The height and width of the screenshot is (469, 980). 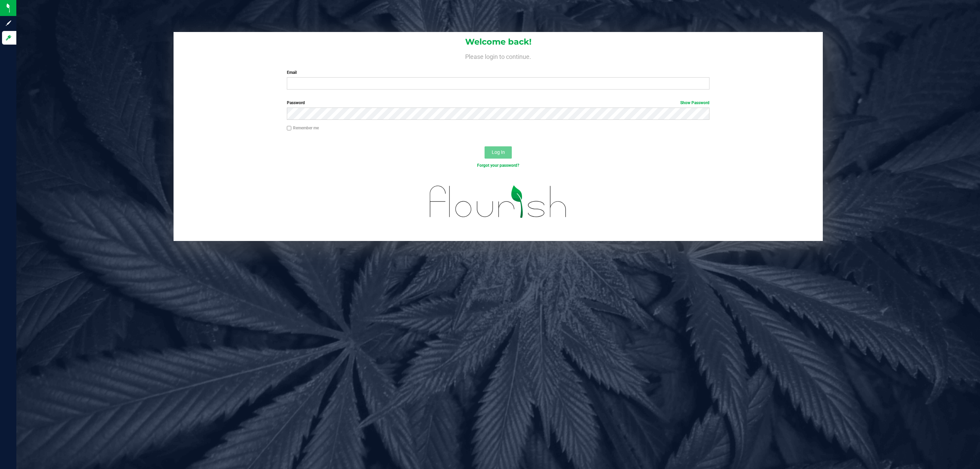 I want to click on h4: Please login to continue., so click(x=498, y=55).